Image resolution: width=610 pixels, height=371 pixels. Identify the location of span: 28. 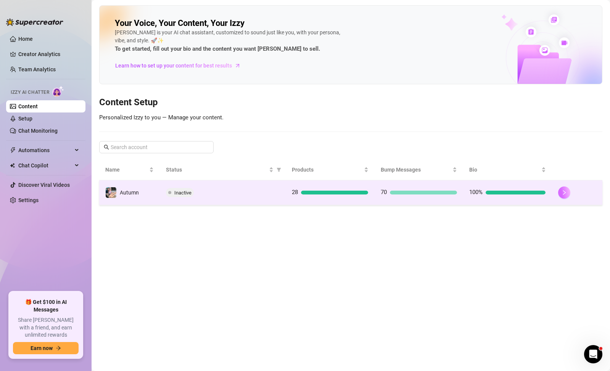
(295, 192).